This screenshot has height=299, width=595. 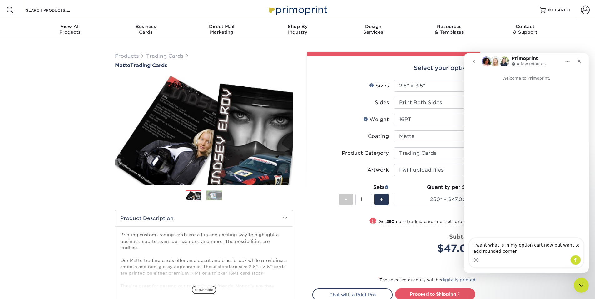 I want to click on img: Trading Cards 01, so click(x=193, y=196).